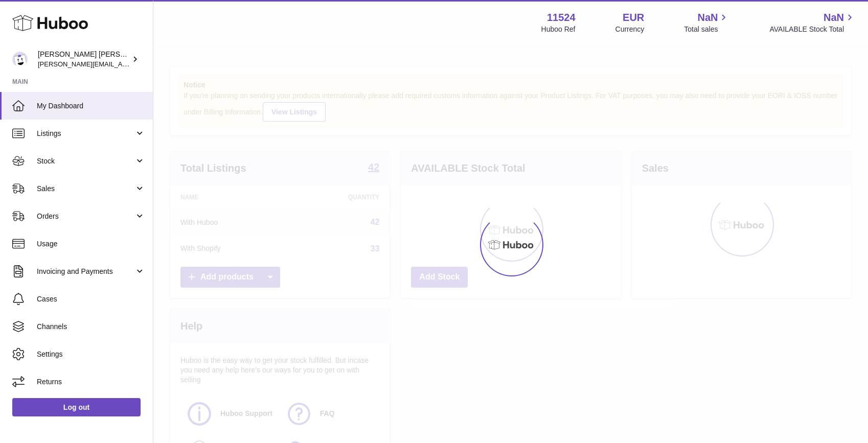 Image resolution: width=868 pixels, height=443 pixels. I want to click on a: NaN AVAILABLE Stock Total, so click(812, 23).